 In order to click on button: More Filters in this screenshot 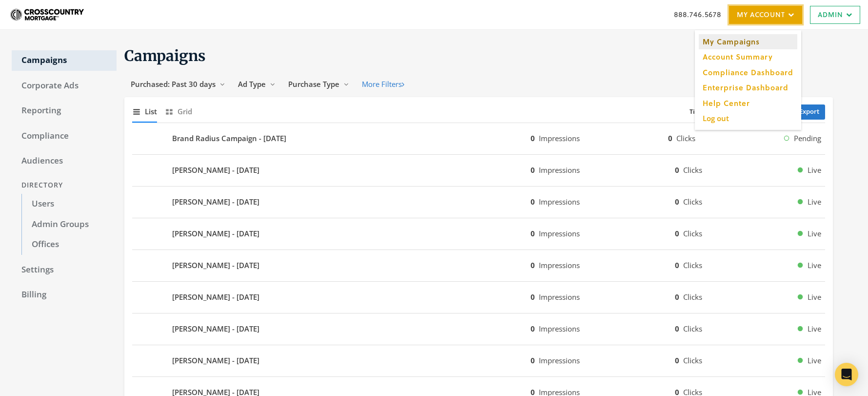, I will do `click(383, 84)`.